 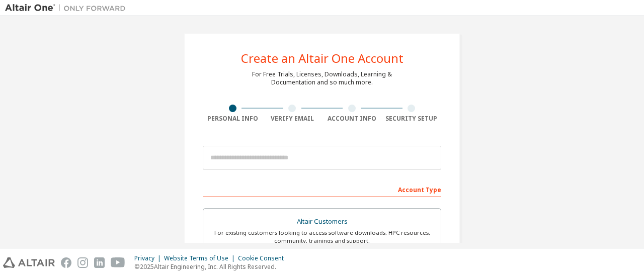 What do you see at coordinates (322, 189) in the screenshot?
I see `div: Account Type` at bounding box center [322, 189].